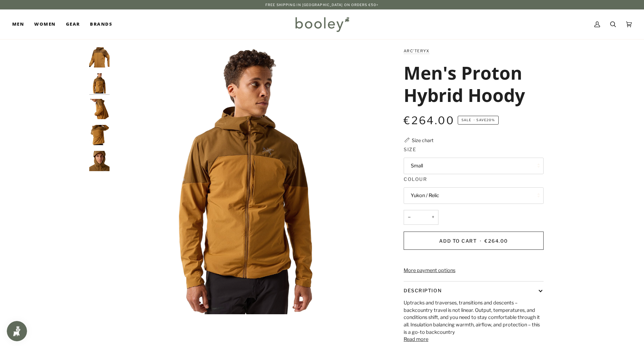 This screenshot has height=348, width=644. I want to click on span: Size, so click(410, 149).